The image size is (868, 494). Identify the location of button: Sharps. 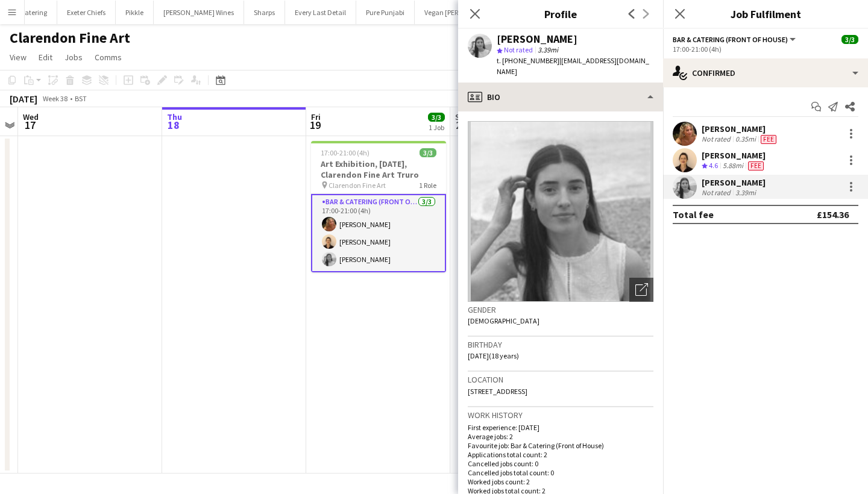
(265, 12).